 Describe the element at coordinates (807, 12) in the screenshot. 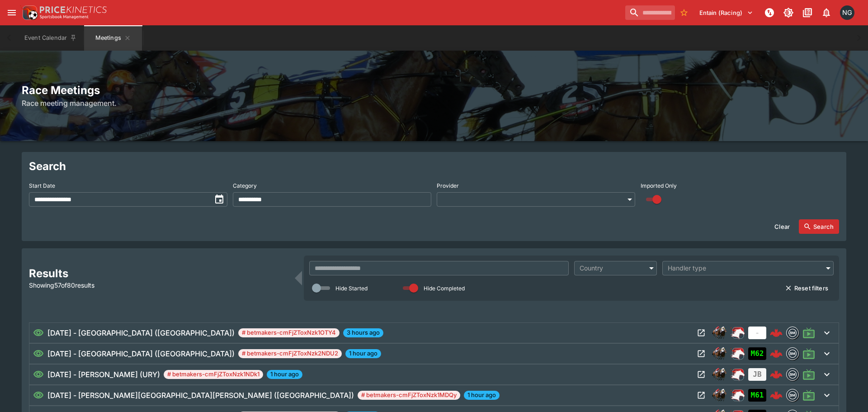

I see `button: Documentation` at that location.